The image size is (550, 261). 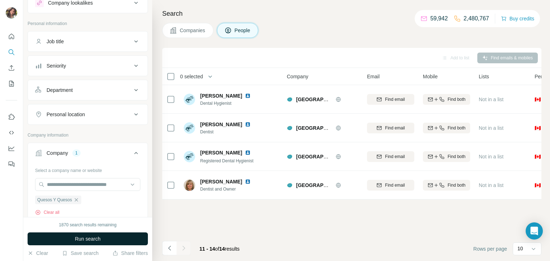 What do you see at coordinates (88, 135) in the screenshot?
I see `p: Company information` at bounding box center [88, 135].